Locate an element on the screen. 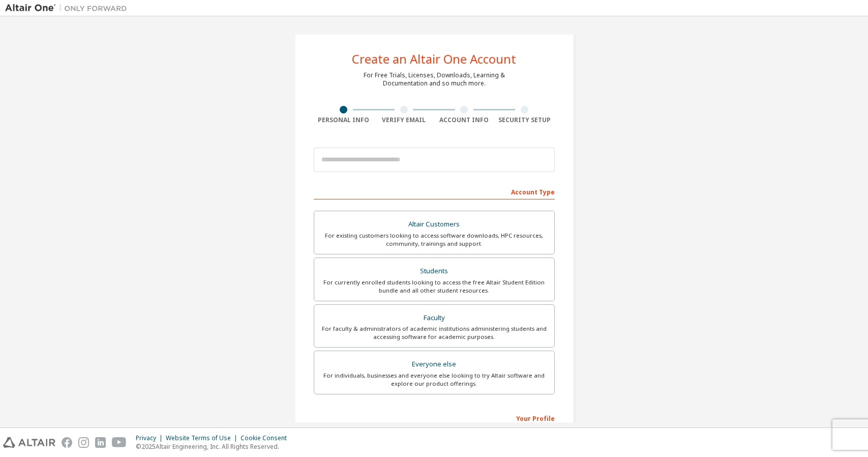  img: instagram.svg is located at coordinates (83, 442).